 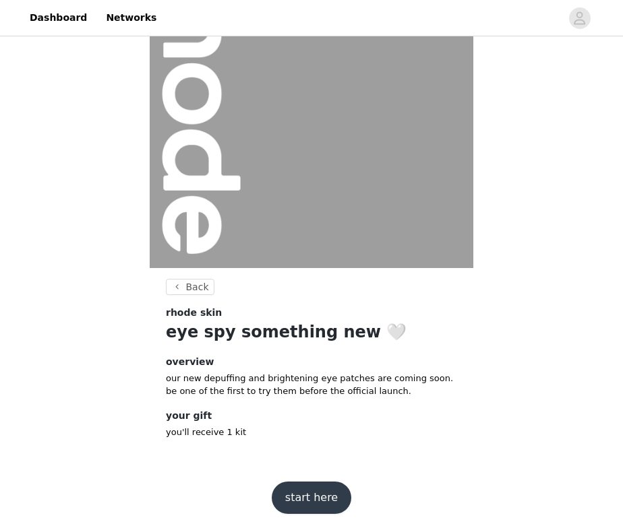 I want to click on a: Dashboard, so click(x=58, y=18).